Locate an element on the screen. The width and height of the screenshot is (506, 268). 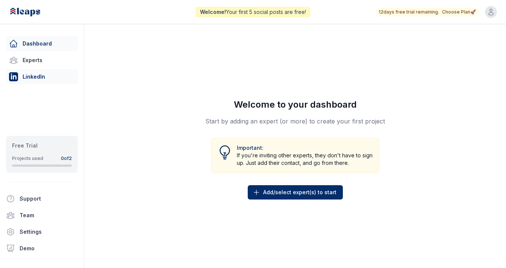
a: LinkedIn is located at coordinates (42, 77).